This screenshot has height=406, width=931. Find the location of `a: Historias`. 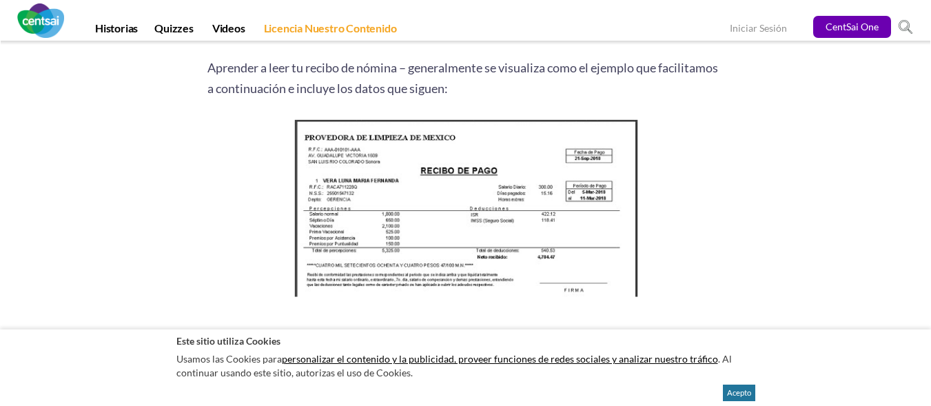

a: Historias is located at coordinates (116, 31).